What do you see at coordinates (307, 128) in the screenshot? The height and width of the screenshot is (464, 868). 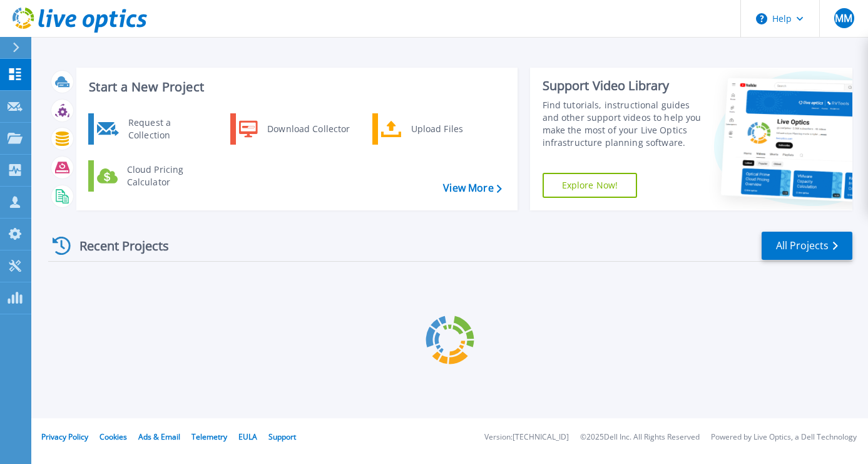 I see `div: Download Collector` at bounding box center [307, 128].